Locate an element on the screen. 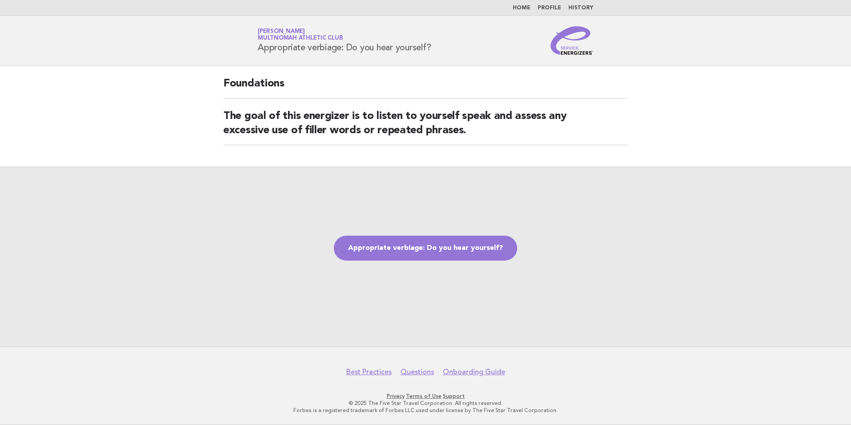 This screenshot has width=851, height=425. p: © 2025 The Five Star Travel Corporation. All rights reserved. is located at coordinates (426, 403).